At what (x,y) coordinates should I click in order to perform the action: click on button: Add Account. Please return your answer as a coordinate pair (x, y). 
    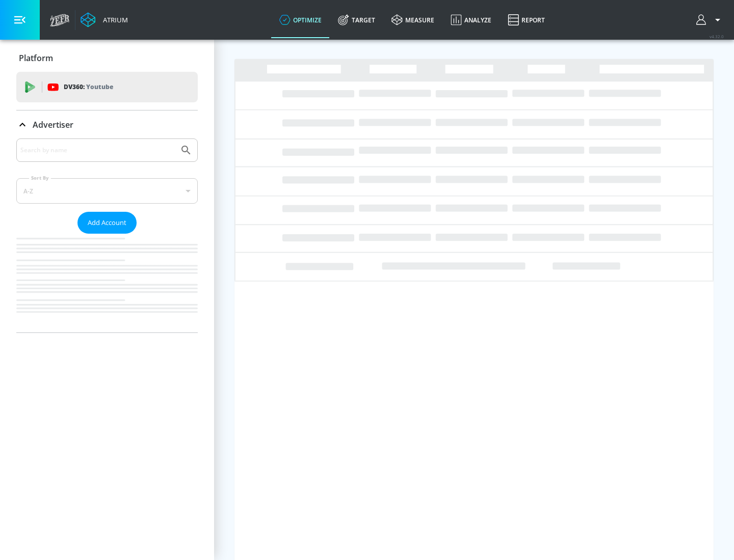
    Looking at the image, I should click on (107, 223).